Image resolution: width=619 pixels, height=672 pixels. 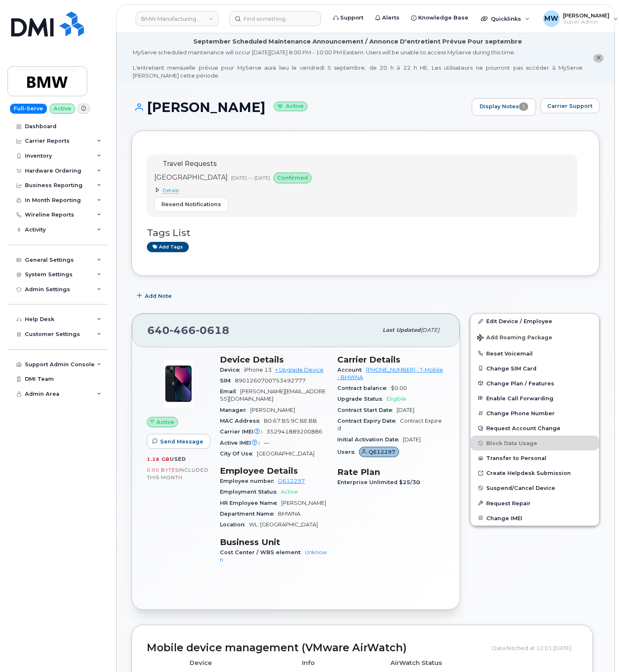 I want to click on h3: Rate Plan, so click(x=391, y=472).